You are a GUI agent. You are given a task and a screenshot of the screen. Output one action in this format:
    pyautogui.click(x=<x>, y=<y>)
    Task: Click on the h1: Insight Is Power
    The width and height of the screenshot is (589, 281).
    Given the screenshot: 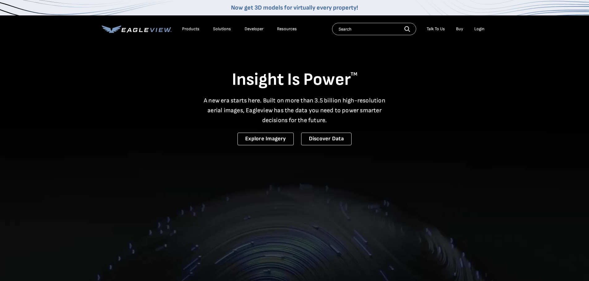 What is the action you would take?
    pyautogui.click(x=294, y=80)
    